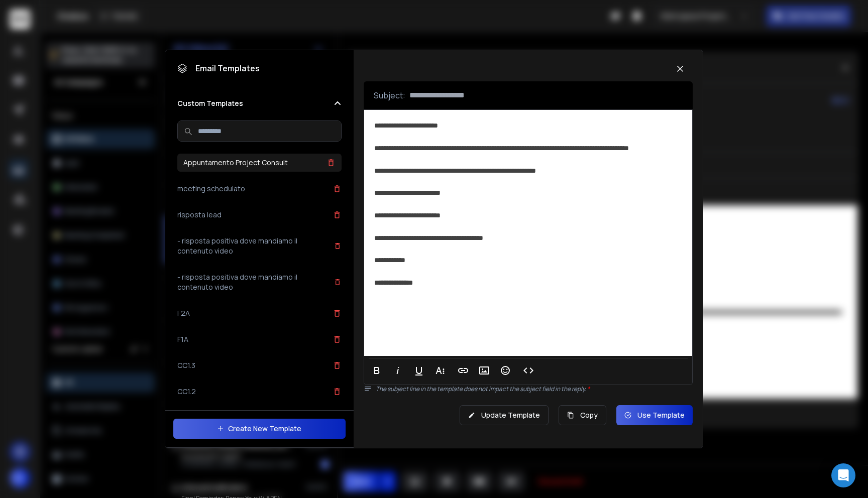 This screenshot has width=868, height=498. Describe the element at coordinates (529, 370) in the screenshot. I see `button: Code View` at that location.